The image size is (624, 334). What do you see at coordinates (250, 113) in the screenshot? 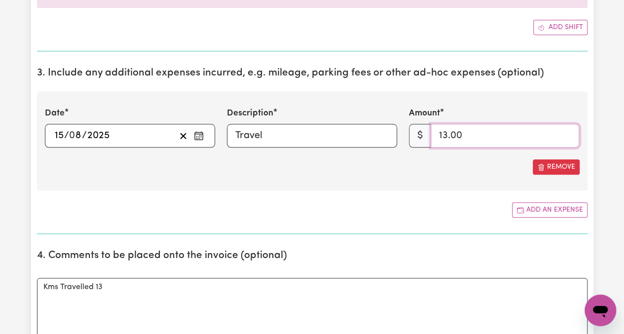
I see `label: Description` at bounding box center [250, 113].